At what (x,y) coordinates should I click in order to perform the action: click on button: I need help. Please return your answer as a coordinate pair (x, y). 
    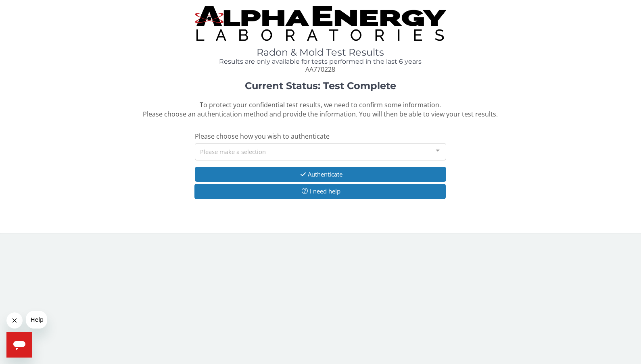
    Looking at the image, I should click on (320, 191).